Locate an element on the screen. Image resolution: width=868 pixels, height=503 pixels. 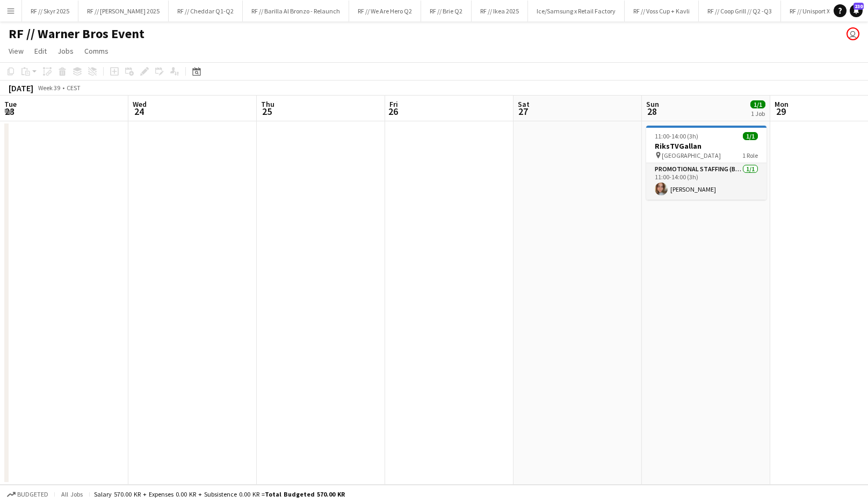
span: Jobs is located at coordinates (66, 51).